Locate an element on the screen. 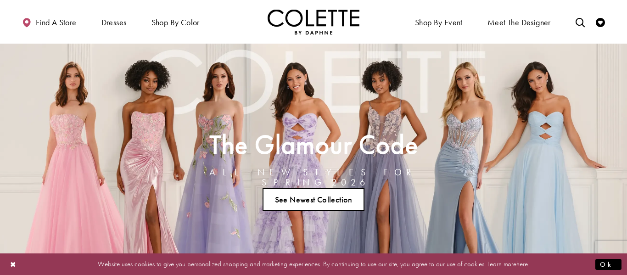  ul: Slider Links is located at coordinates (313, 200).